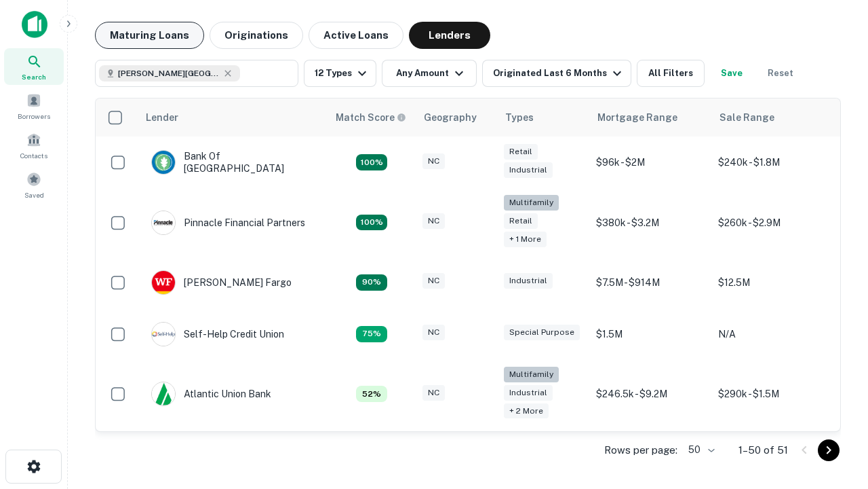 This screenshot has width=868, height=489. I want to click on div: Atlantic Union Bank, so click(211, 394).